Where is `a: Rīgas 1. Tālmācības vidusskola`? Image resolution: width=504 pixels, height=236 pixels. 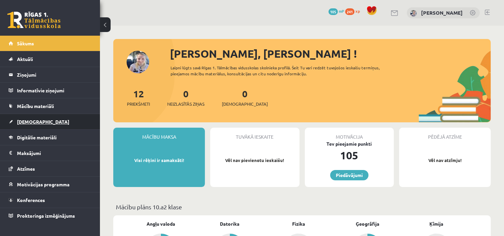
a: Rīgas 1. Tālmācības vidusskola is located at coordinates (34, 20).